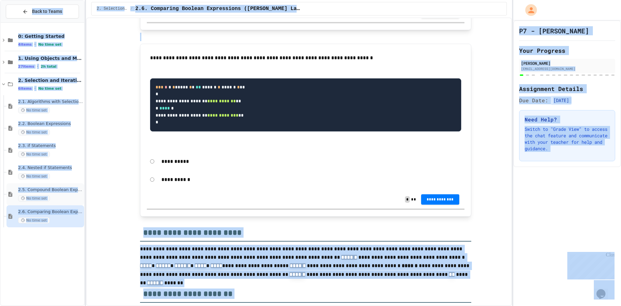 This screenshot has height=306, width=621. I want to click on span: 0: Getting Started, so click(50, 36).